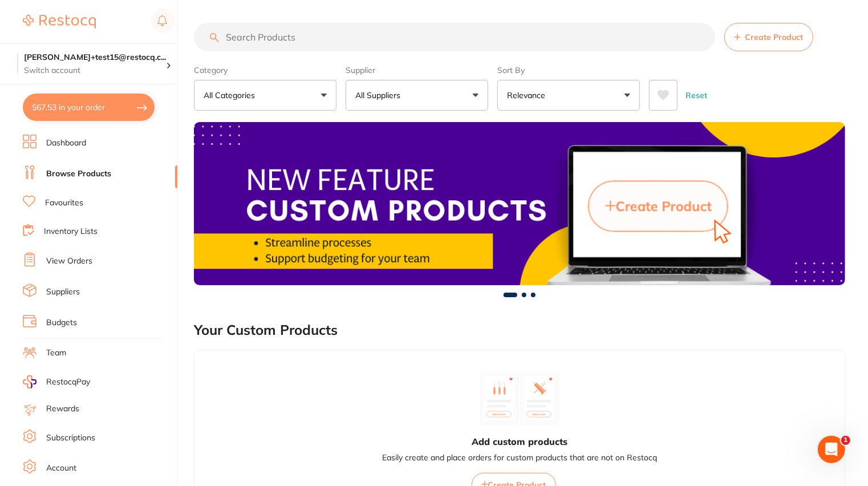  What do you see at coordinates (265, 95) in the screenshot?
I see `button: All Categories` at bounding box center [265, 95].